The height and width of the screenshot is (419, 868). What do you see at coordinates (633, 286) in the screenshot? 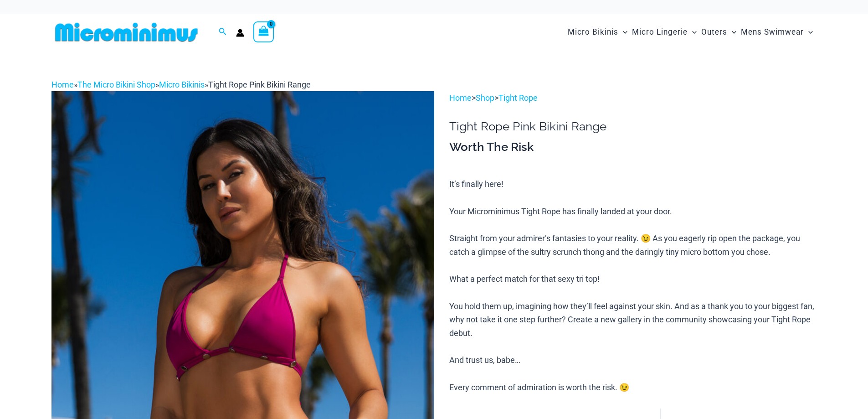
I see `p: It’s finally here! Your Microminimus Tight Rope has finally landed at your door. Straight from yo...` at bounding box center [633, 286].